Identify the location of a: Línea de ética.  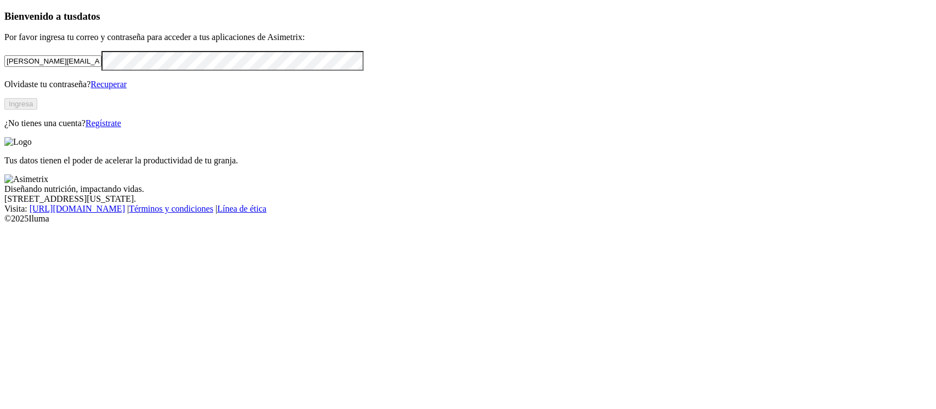
(242, 208).